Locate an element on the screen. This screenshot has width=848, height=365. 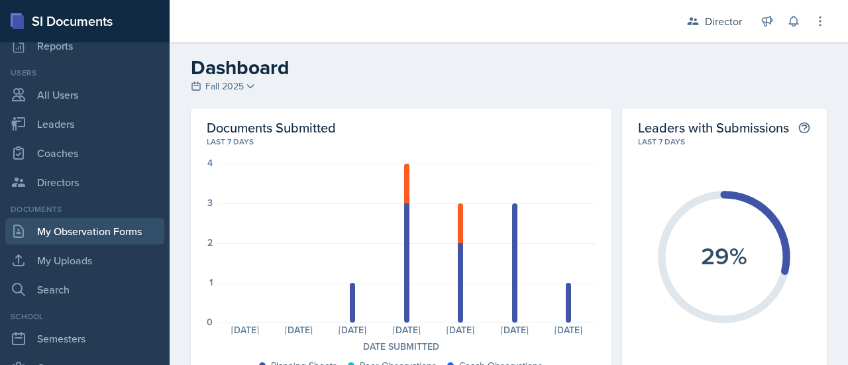
div: Users is located at coordinates (85, 73).